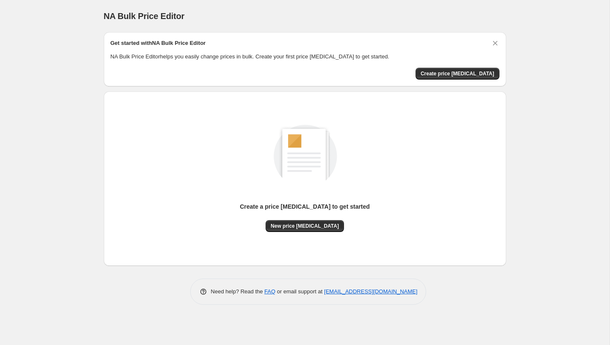 This screenshot has width=610, height=345. What do you see at coordinates (305, 57) in the screenshot?
I see `p: NA Bulk Price Editor helps you easily change prices in bulk. Create your first price [MEDICAL_DAT...` at bounding box center [305, 57].